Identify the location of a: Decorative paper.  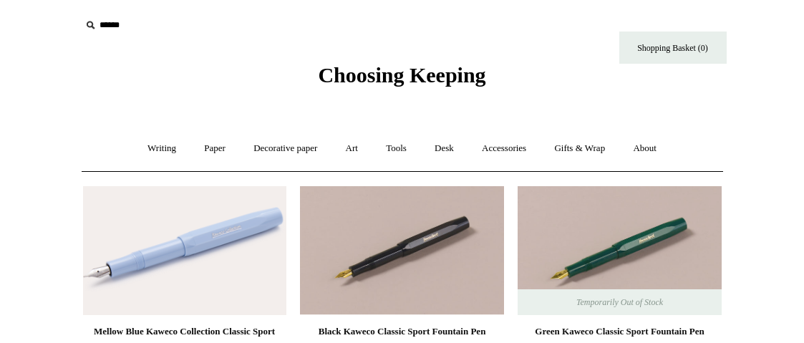
(285, 148).